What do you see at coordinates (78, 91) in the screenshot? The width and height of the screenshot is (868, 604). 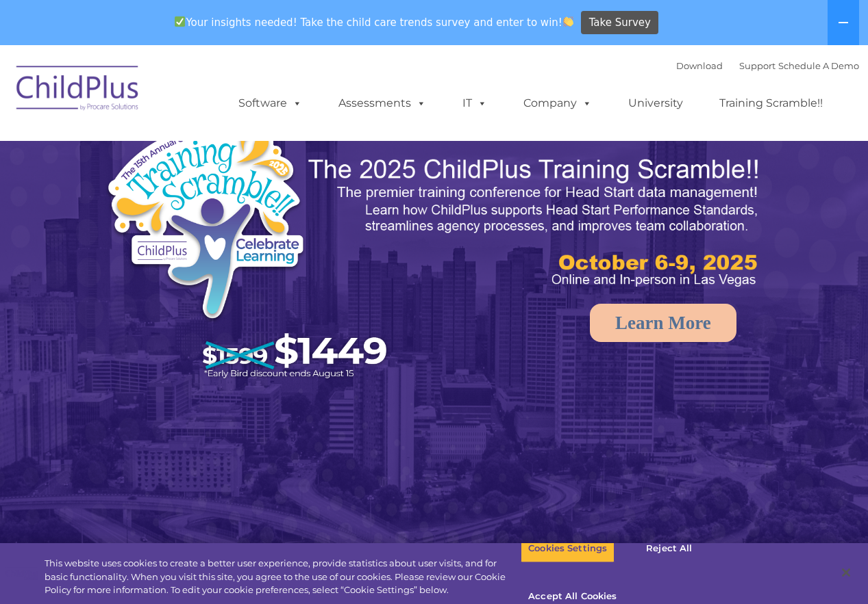 I see `img: ChildPlus by Procare Solutions` at bounding box center [78, 91].